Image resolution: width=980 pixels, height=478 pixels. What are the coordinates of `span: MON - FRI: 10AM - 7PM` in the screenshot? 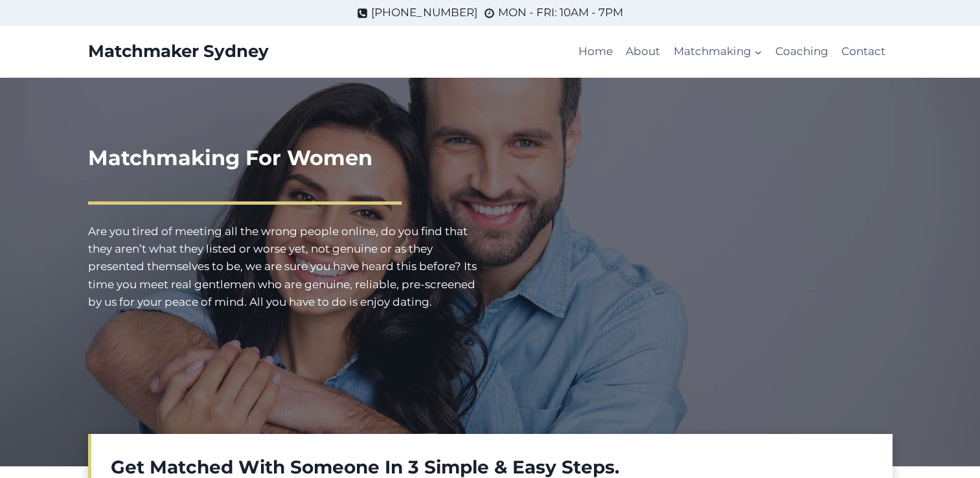 It's located at (560, 12).